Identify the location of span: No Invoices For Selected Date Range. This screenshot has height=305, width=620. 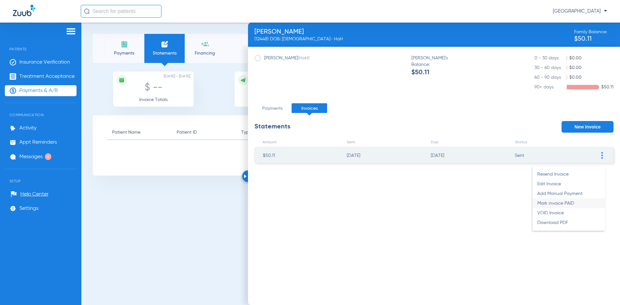
(350, 153).